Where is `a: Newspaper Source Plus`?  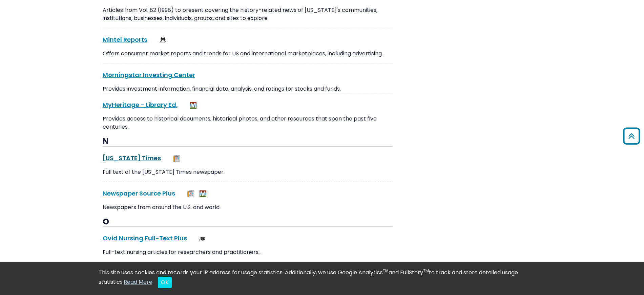 a: Newspaper Source Plus is located at coordinates (139, 193).